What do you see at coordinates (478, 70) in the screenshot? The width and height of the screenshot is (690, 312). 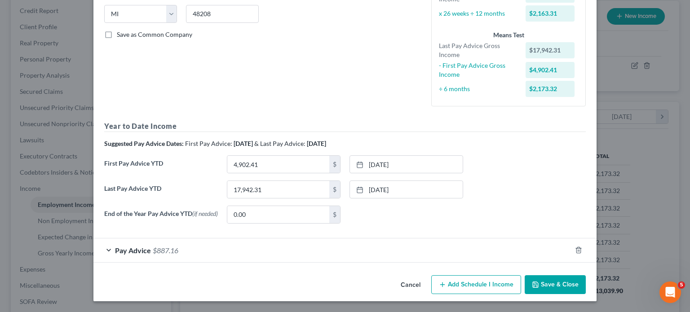 I see `div: - First Pay Advice Gross Income` at bounding box center [478, 70].